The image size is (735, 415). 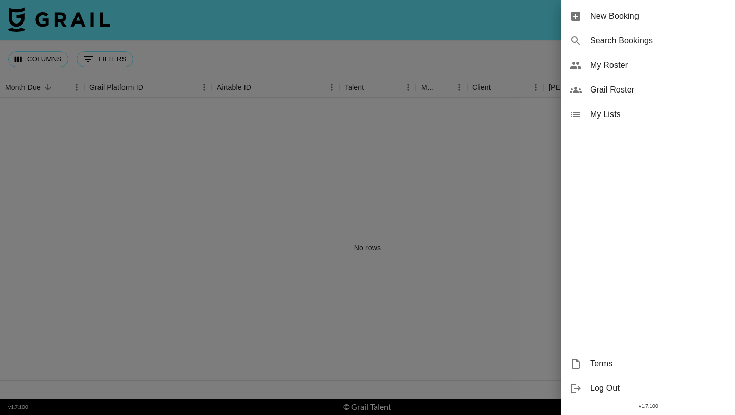 What do you see at coordinates (649, 16) in the screenshot?
I see `div: New Booking` at bounding box center [649, 16].